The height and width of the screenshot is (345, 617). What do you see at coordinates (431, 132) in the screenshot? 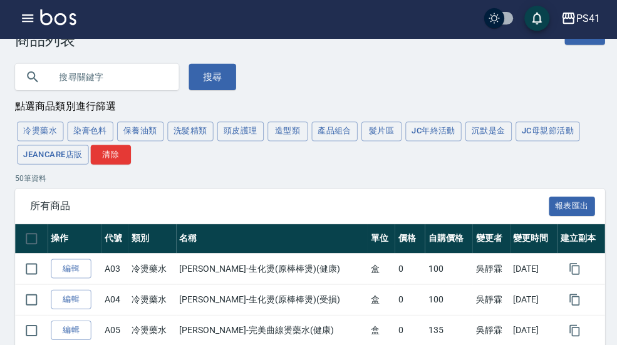
I see `button: JC年終活動` at bounding box center [431, 132].